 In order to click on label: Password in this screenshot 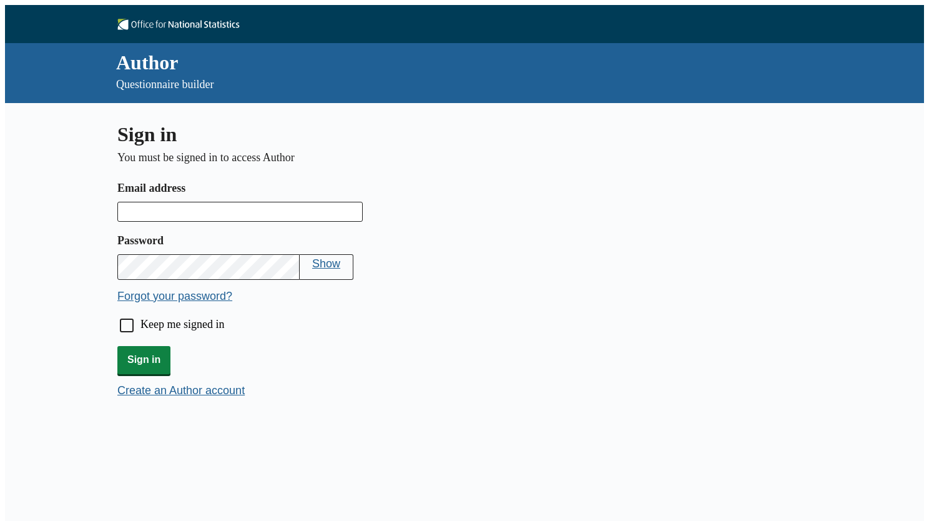, I will do `click(347, 240)`.